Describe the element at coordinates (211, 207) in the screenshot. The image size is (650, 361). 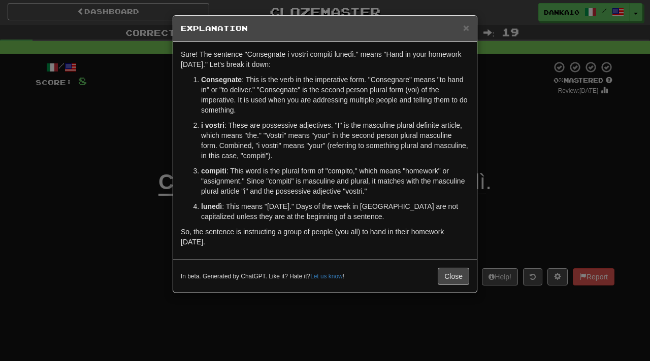
I see `strong: lunedì` at that location.